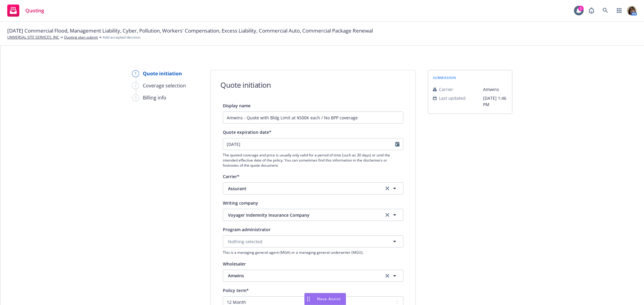  I want to click on img: photo, so click(632, 11).